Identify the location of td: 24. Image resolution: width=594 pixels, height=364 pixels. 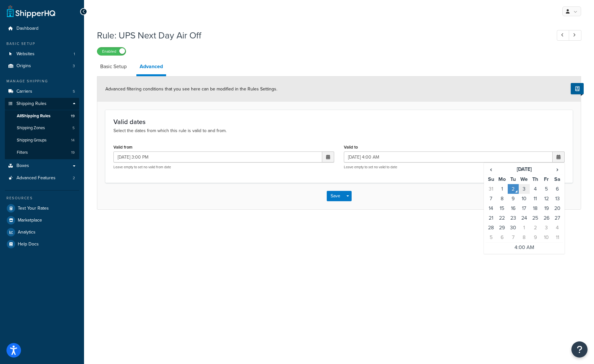
(524, 218).